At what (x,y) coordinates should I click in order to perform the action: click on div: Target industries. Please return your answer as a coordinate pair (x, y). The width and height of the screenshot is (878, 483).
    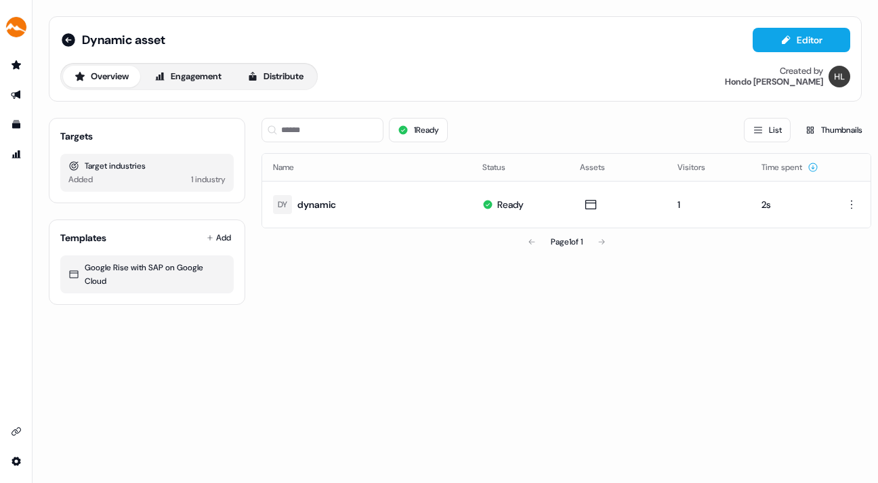
    Looking at the image, I should click on (147, 166).